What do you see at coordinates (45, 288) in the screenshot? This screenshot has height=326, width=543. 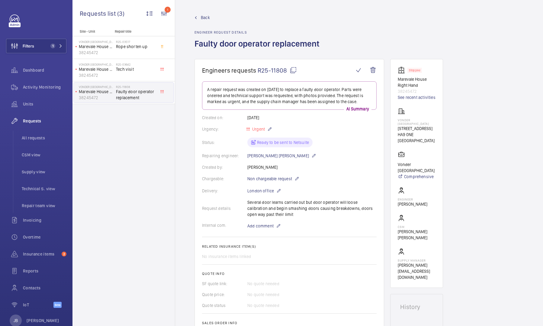 I see `span: Contacts` at bounding box center [45, 288].